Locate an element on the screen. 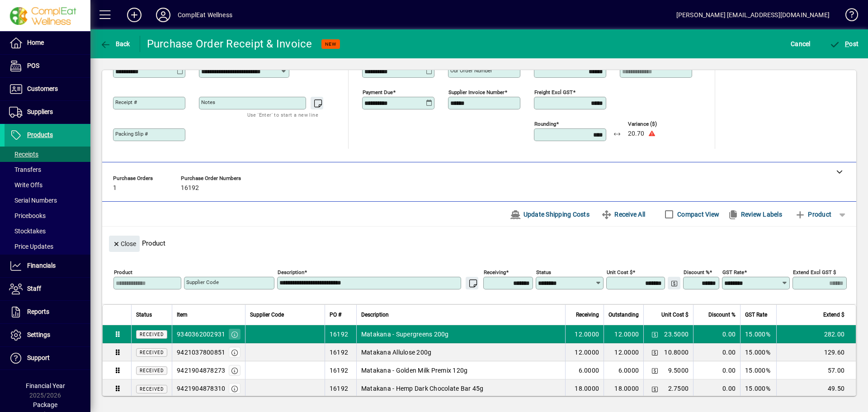 This screenshot has height=412, width=868. a: Support is located at coordinates (48, 358).